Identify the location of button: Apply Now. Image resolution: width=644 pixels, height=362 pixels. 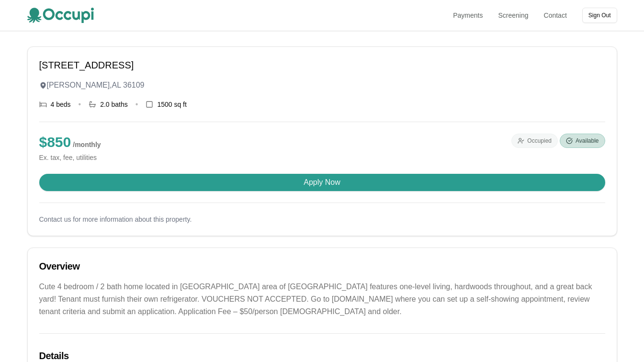
(322, 182).